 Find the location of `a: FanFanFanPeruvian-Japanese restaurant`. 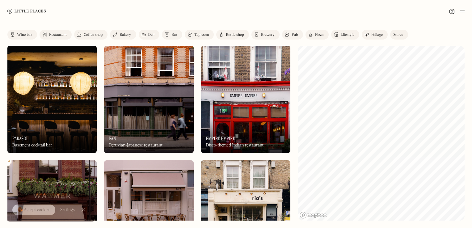

a: FanFanFanPeruvian-Japanese restaurant is located at coordinates (149, 99).